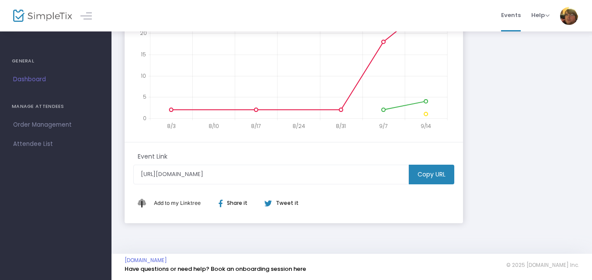 The height and width of the screenshot is (280, 592). Describe the element at coordinates (177, 203) in the screenshot. I see `button: Add This to My Linktree` at that location.